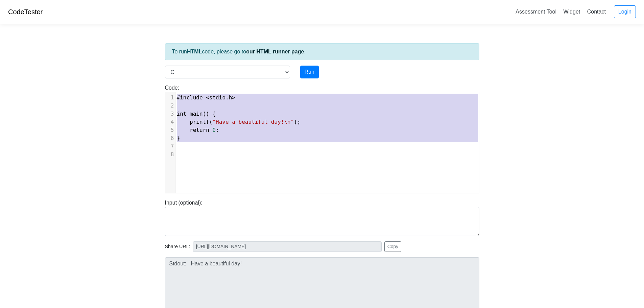 The image size is (644, 308). I want to click on div: 8, so click(170, 154).